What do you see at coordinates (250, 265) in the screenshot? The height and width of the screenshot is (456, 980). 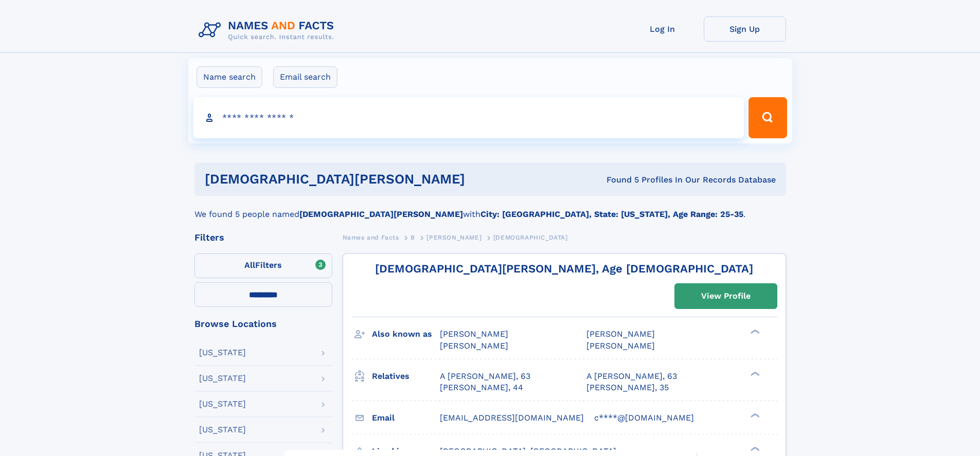 I see `span: All` at bounding box center [250, 265].